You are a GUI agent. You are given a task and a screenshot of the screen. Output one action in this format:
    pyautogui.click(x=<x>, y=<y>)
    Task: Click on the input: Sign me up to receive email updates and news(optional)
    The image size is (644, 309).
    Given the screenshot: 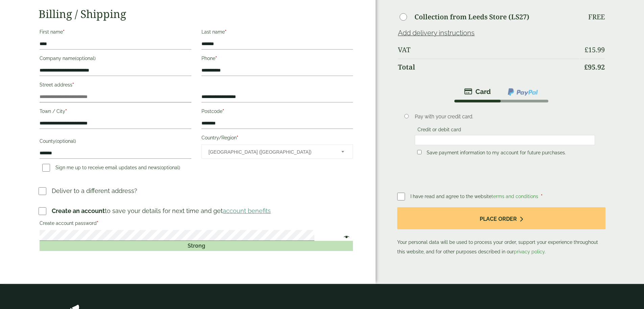 What is the action you would take?
    pyautogui.click(x=46, y=167)
    